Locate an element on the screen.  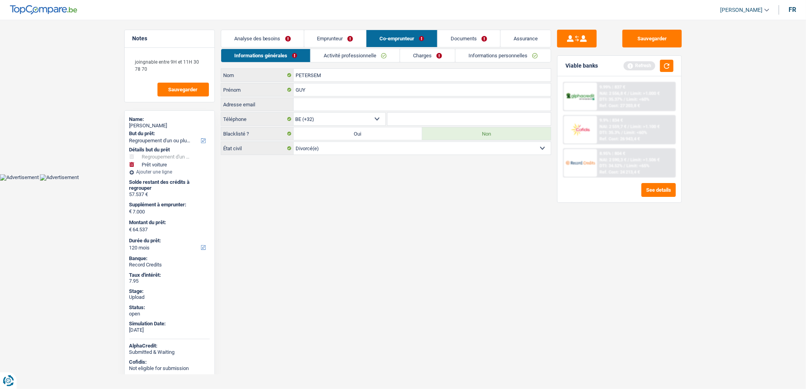
div: Cofidis: is located at coordinates (169, 362).